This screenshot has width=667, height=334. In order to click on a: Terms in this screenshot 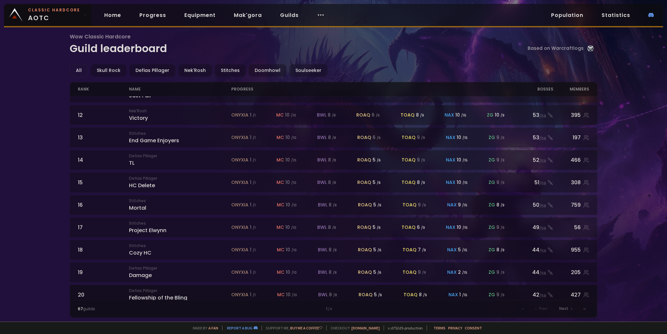, I will do `click(440, 328)`.